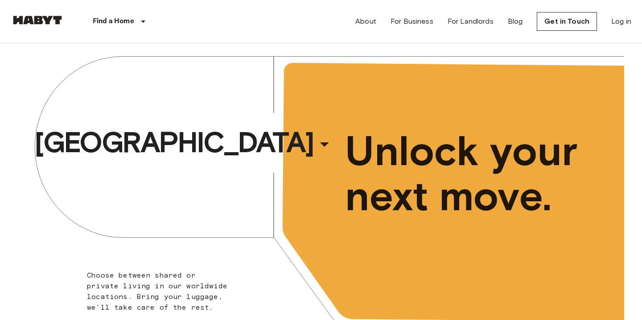  What do you see at coordinates (412, 21) in the screenshot?
I see `a: For Business` at bounding box center [412, 21].